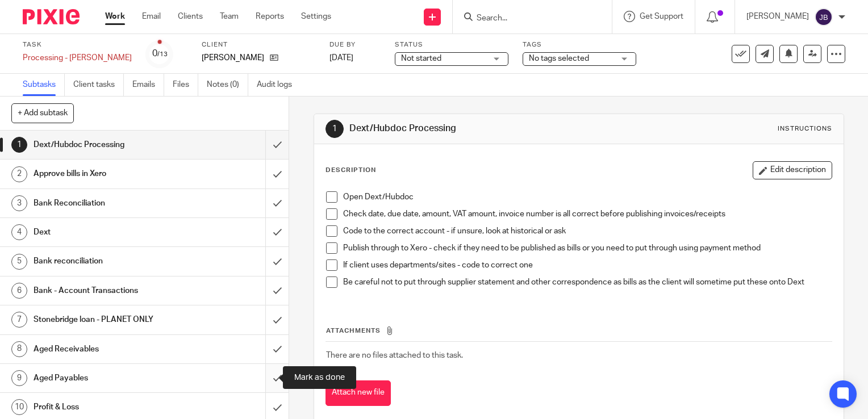 Image resolution: width=868 pixels, height=419 pixels. What do you see at coordinates (452, 45) in the screenshot?
I see `label: Status` at bounding box center [452, 45].